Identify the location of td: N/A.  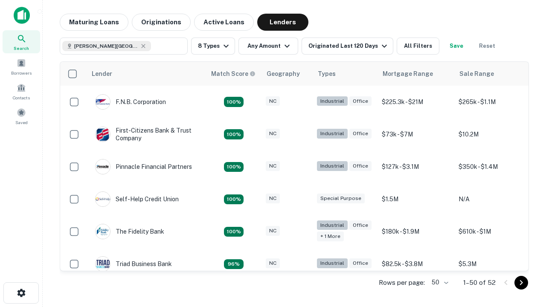
(493, 199).